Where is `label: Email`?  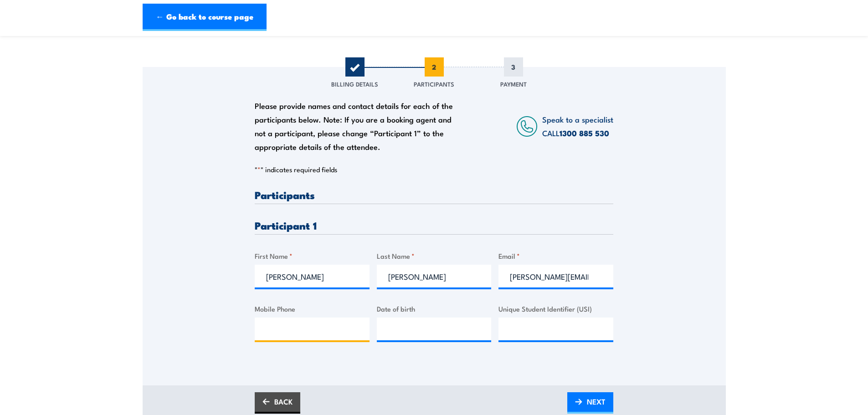 label: Email is located at coordinates (556, 255).